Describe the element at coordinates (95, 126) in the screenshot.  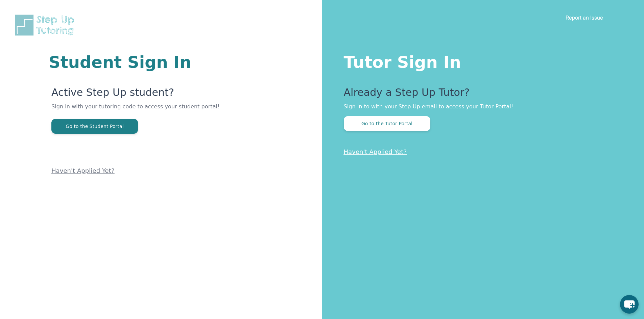
I see `a: Go to the Student Portal` at that location.